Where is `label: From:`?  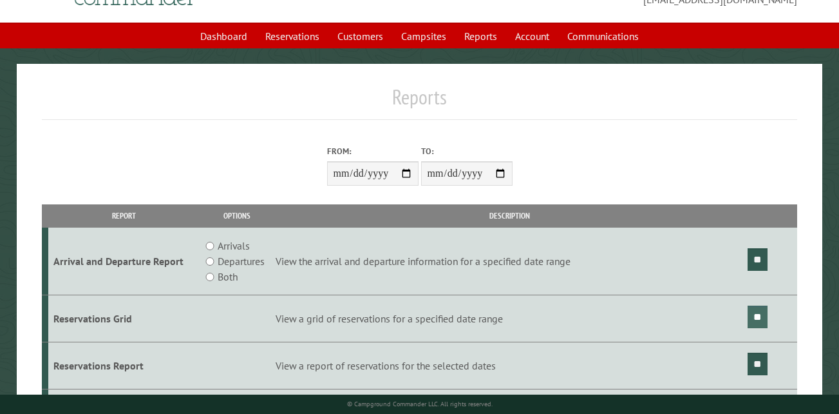
label: From: is located at coordinates (373, 151).